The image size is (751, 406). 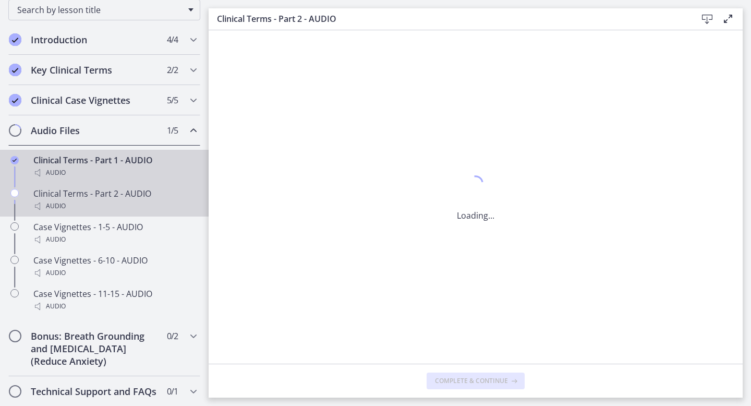 What do you see at coordinates (472, 381) in the screenshot?
I see `span: Complete & continue` at bounding box center [472, 381].